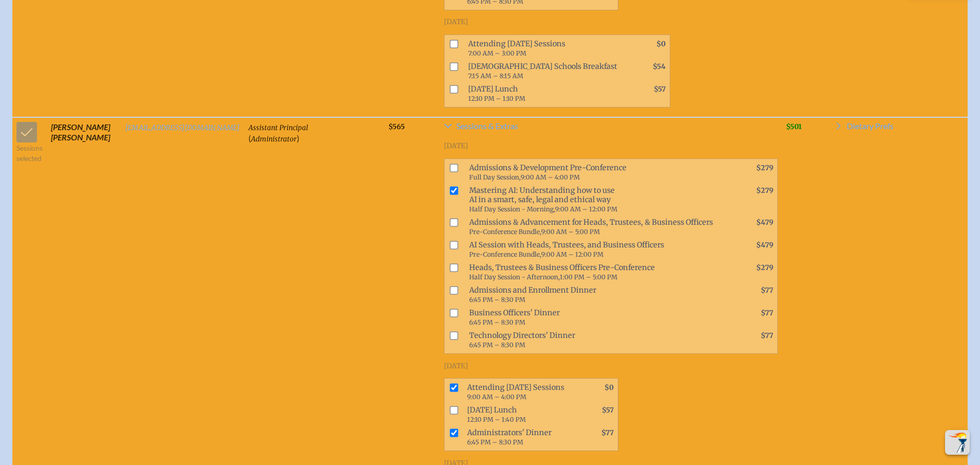 Image resolution: width=980 pixels, height=465 pixels. Describe the element at coordinates (957, 442) in the screenshot. I see `img: To the top` at that location.